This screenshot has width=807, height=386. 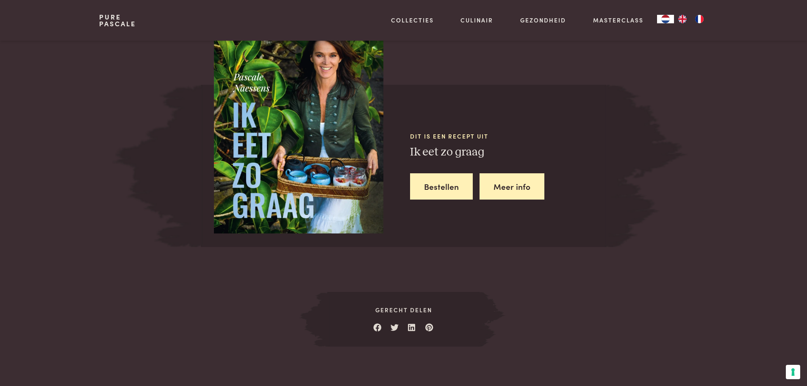 What do you see at coordinates (412, 20) in the screenshot?
I see `a: Collecties` at bounding box center [412, 20].